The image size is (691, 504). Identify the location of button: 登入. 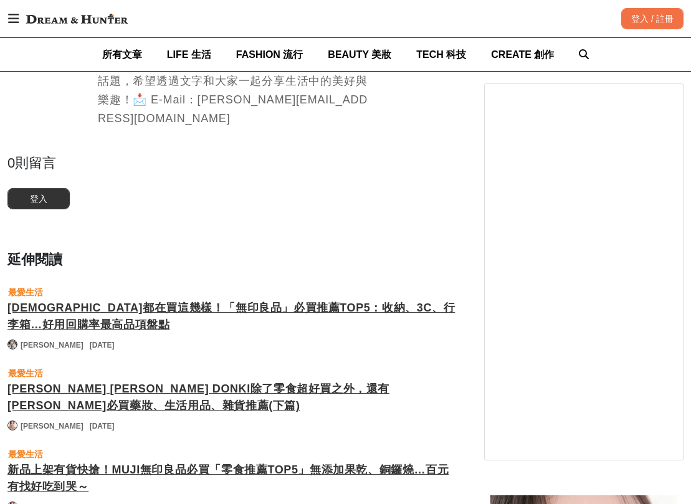
(39, 199).